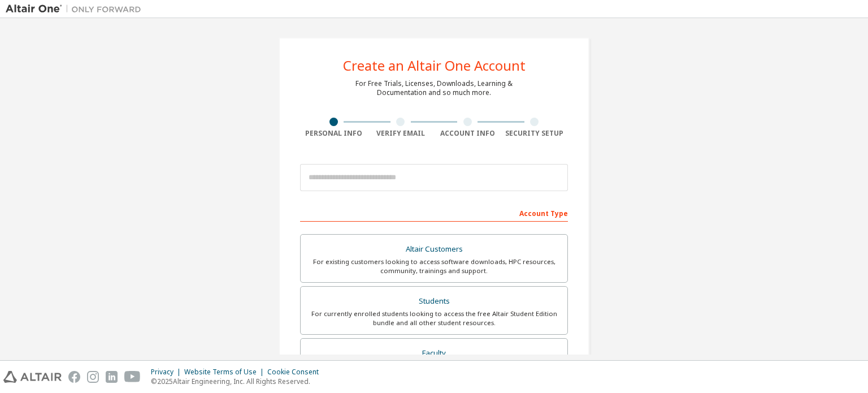  What do you see at coordinates (467, 134) in the screenshot?
I see `div: Account Info` at bounding box center [467, 134].